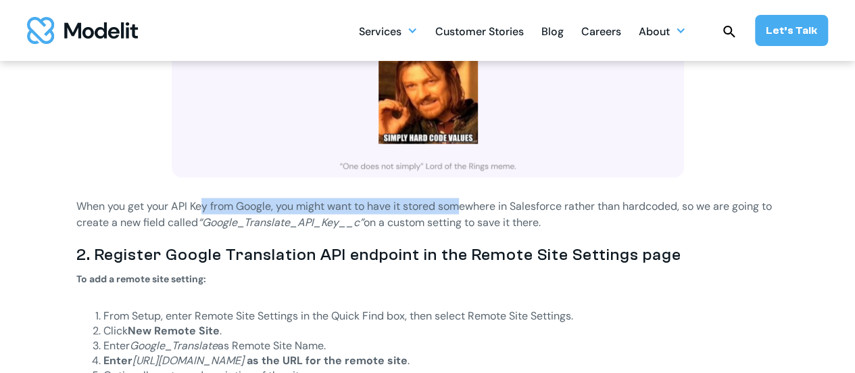 The image size is (855, 373). I want to click on div: Careers, so click(601, 32).